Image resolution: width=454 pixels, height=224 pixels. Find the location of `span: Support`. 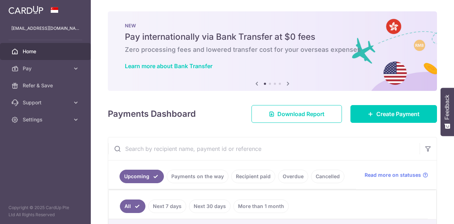

span: Support is located at coordinates (46, 102).